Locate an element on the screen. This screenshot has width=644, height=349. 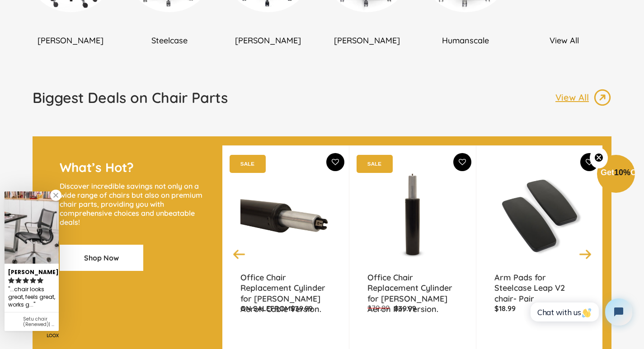
img: Esther R. review of Setu chair (Renewed)| Blue is located at coordinates (32, 228).